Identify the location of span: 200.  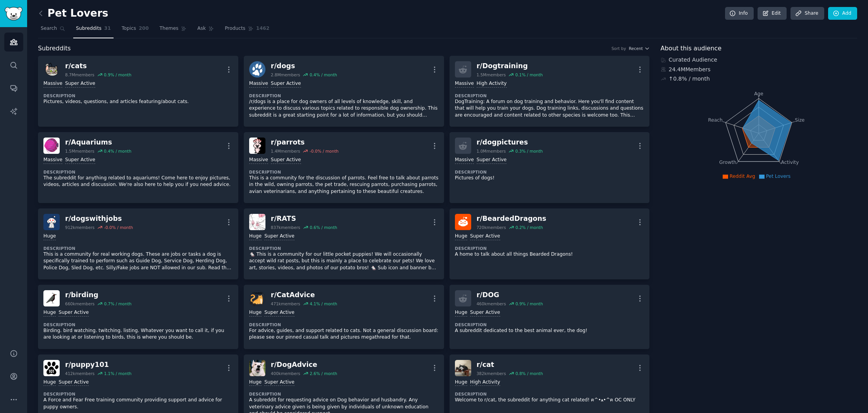
(144, 29).